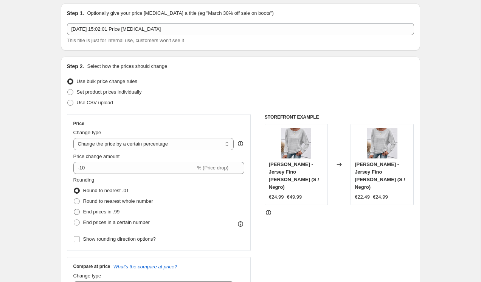 The height and width of the screenshot is (282, 481). I want to click on h2: Step 2., so click(76, 66).